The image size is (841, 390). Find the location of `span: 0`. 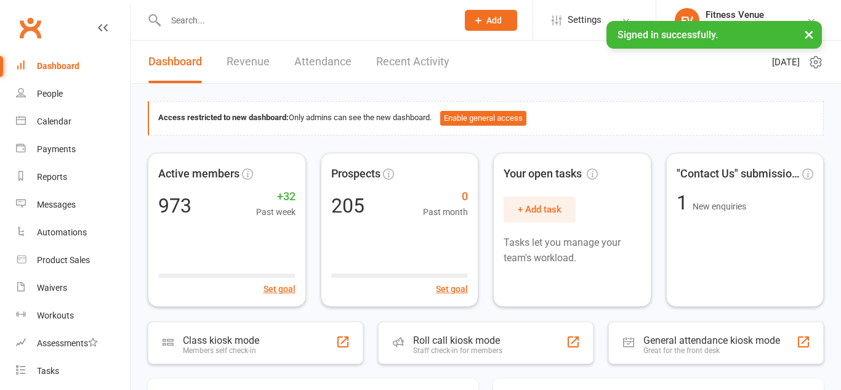

span: 0 is located at coordinates (445, 196).